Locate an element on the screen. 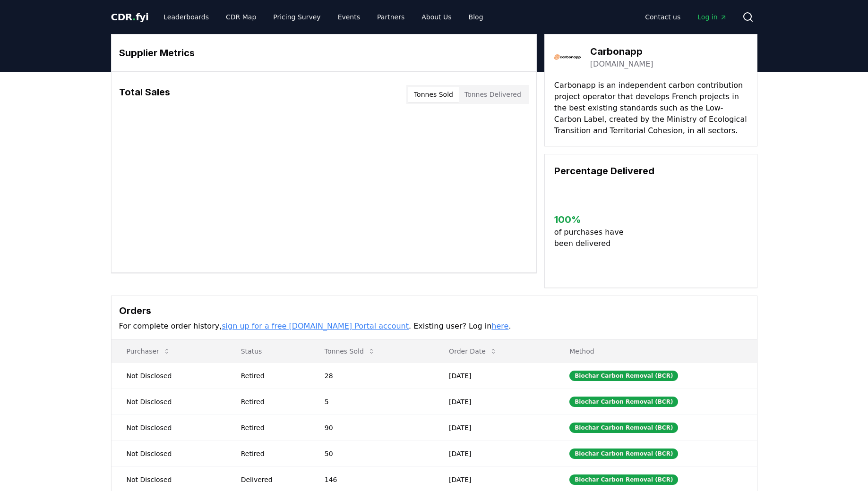 The width and height of the screenshot is (868, 491). h3: Carbonapp is located at coordinates (622, 51).